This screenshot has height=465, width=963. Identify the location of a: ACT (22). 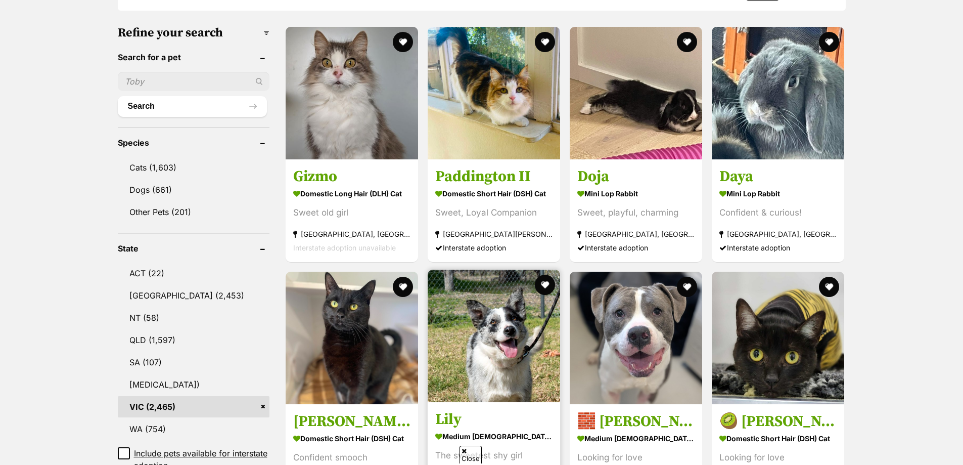
(194, 273).